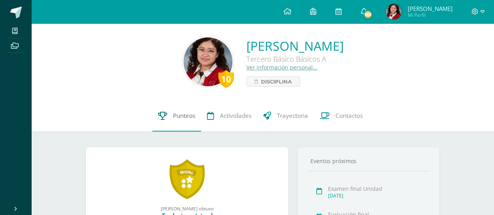 The width and height of the screenshot is (494, 215). What do you see at coordinates (377, 188) in the screenshot?
I see `div: Examen final Unidad` at bounding box center [377, 188].